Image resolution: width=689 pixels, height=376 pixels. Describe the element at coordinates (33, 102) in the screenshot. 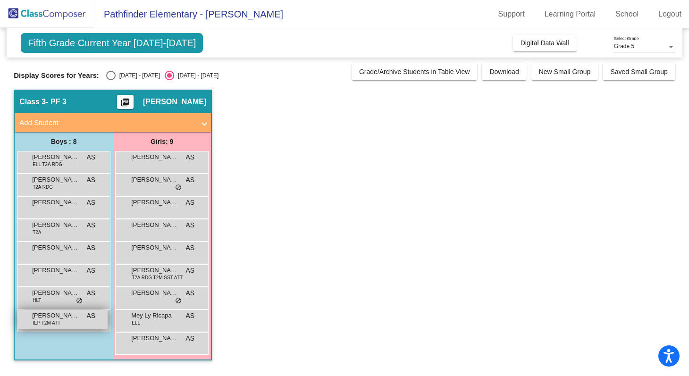

I see `span: Class 3` at that location.